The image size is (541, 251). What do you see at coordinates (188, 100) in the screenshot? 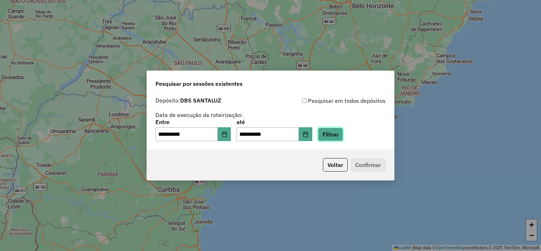
I see `label: Depósito:` at bounding box center [188, 100].